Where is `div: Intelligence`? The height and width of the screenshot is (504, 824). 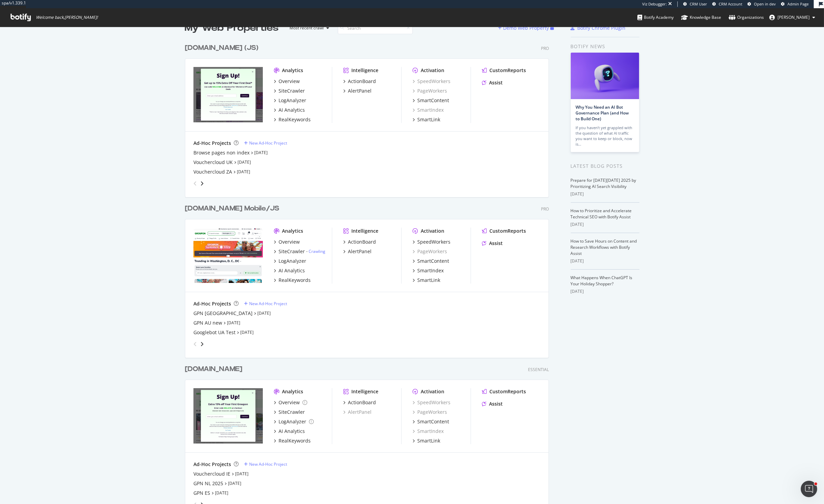
div: Intelligence is located at coordinates (365, 391).